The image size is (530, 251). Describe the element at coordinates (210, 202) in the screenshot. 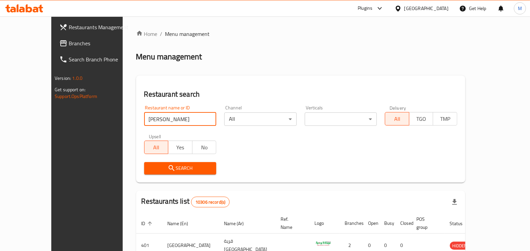

I see `div: Total records count` at that location.